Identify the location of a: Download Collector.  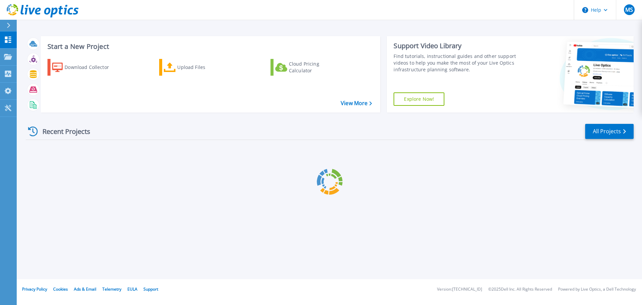
(85, 67).